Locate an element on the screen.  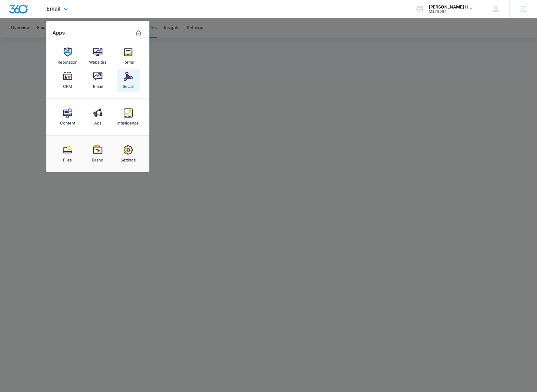
a: Settings is located at coordinates (128, 154).